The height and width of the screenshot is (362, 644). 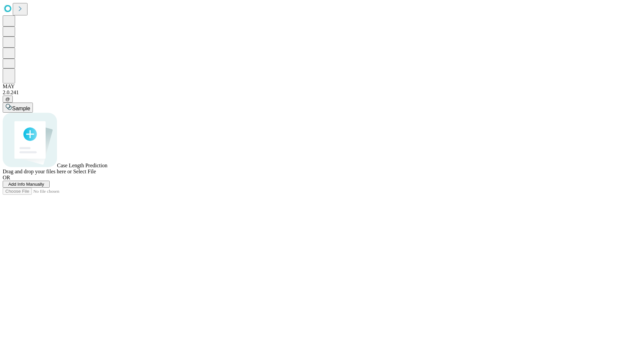 I want to click on div: 2.0.241, so click(x=322, y=93).